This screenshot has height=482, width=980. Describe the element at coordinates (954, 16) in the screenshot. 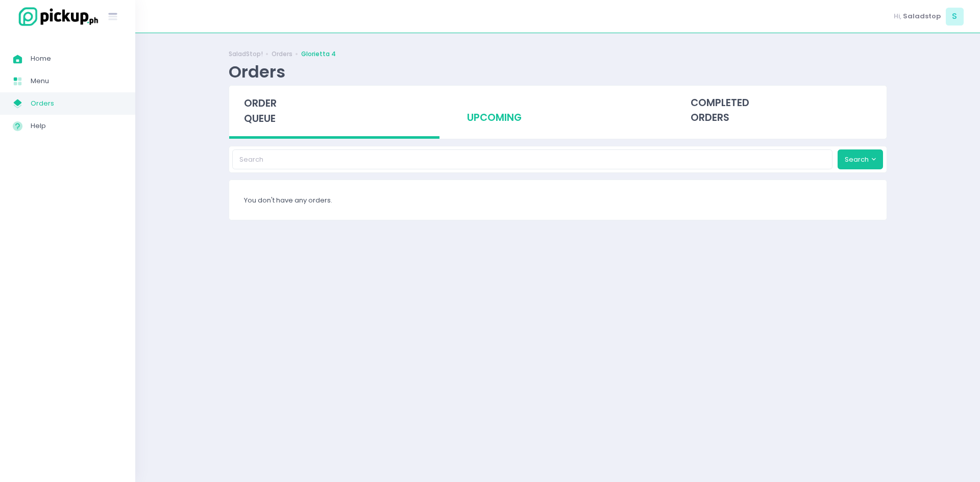

I see `span: S` at that location.